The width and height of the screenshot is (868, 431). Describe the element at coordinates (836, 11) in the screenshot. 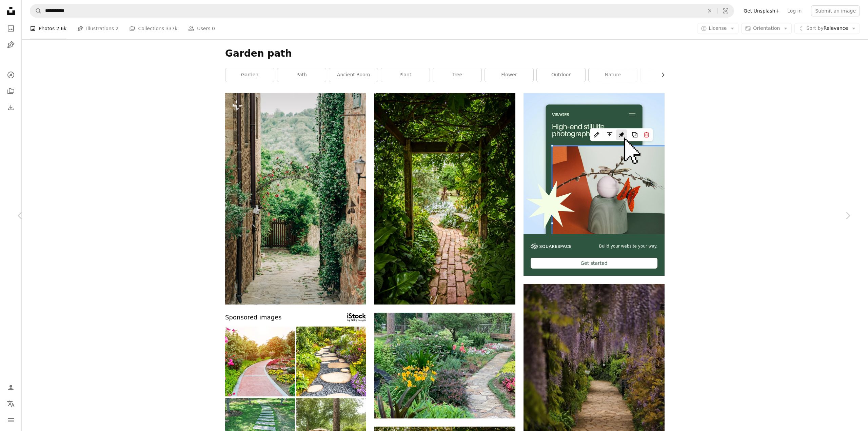

I see `button: Submit an image` at that location.